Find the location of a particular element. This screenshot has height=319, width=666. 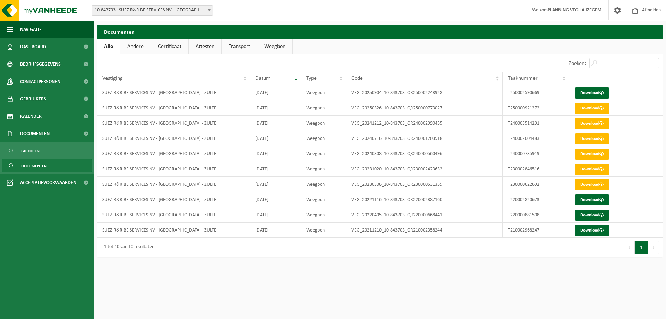

h2: Documenten is located at coordinates (380, 31).